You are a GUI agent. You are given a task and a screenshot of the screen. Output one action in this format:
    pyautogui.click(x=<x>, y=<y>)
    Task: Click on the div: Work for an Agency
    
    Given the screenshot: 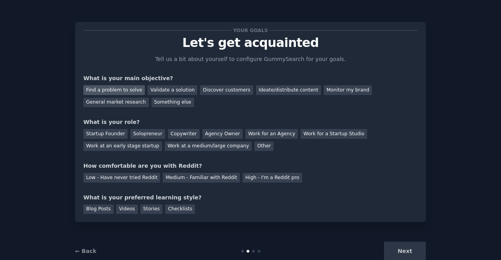 What is the action you would take?
    pyautogui.click(x=272, y=134)
    